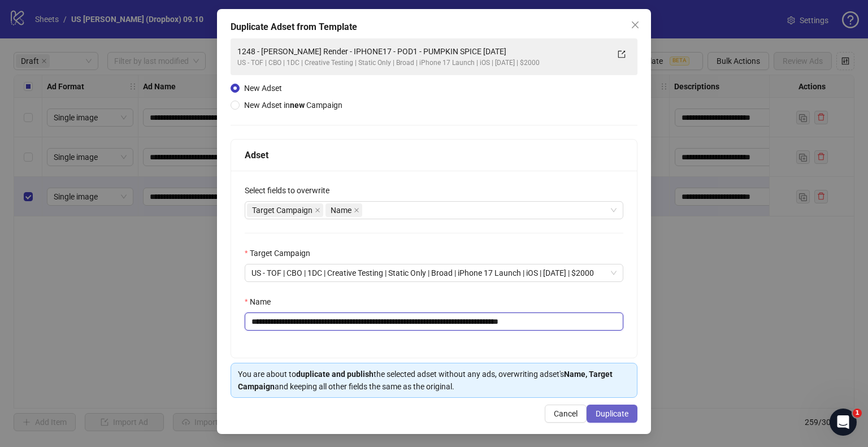 This screenshot has height=447, width=868. Describe the element at coordinates (263, 89) in the screenshot. I see `span: New Adset` at that location.